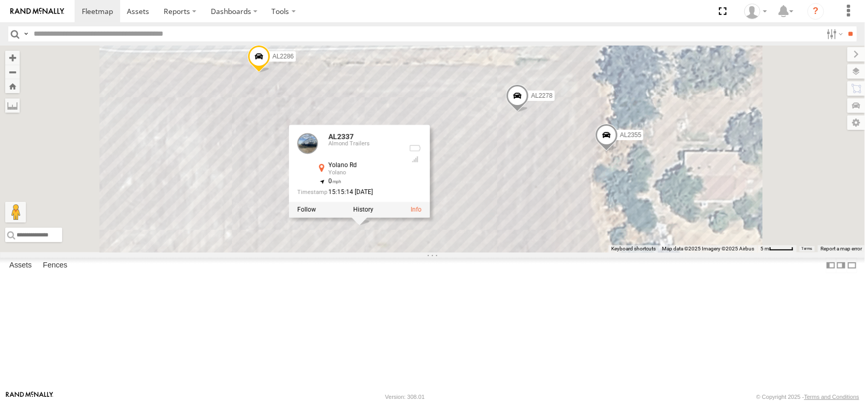  What do you see at coordinates (349, 193) in the screenshot?
I see `div: Date/time of location update` at bounding box center [349, 193].